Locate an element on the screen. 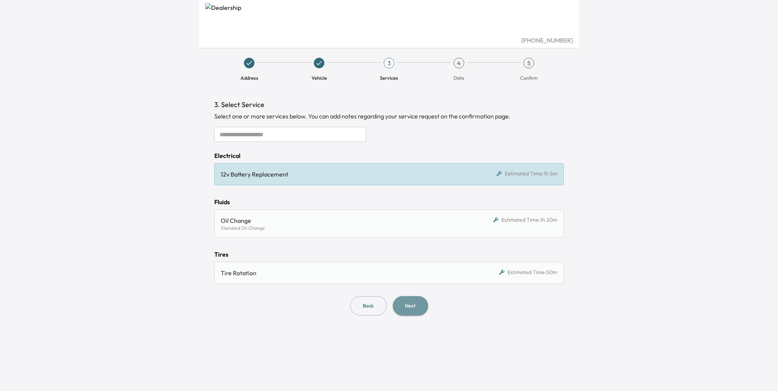  div: 12v Battery Replacement is located at coordinates (344, 174).